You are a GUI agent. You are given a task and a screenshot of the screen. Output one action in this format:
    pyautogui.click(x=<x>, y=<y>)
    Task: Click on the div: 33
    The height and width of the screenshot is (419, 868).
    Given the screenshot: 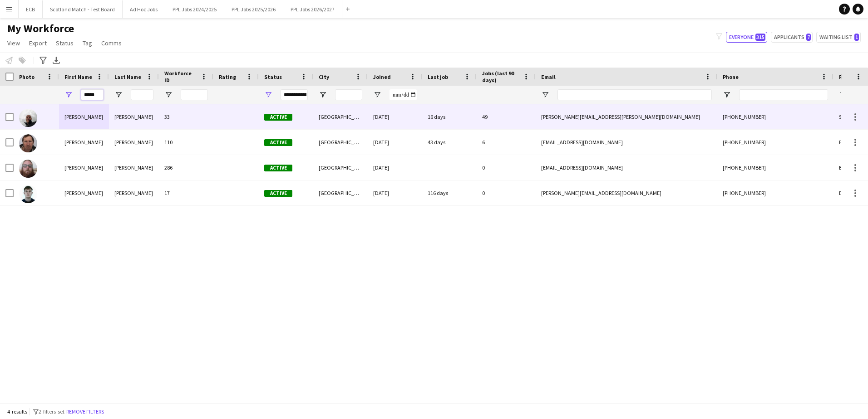 What is the action you would take?
    pyautogui.click(x=186, y=117)
    